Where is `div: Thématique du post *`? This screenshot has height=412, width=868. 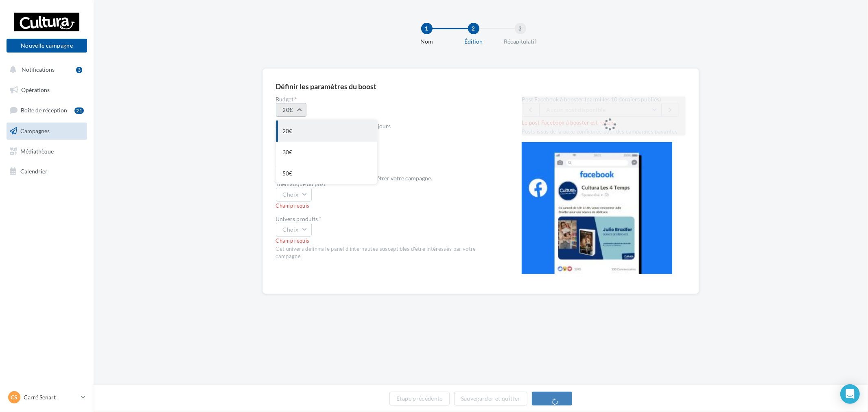
div: Thématique du post * is located at coordinates (386, 184).